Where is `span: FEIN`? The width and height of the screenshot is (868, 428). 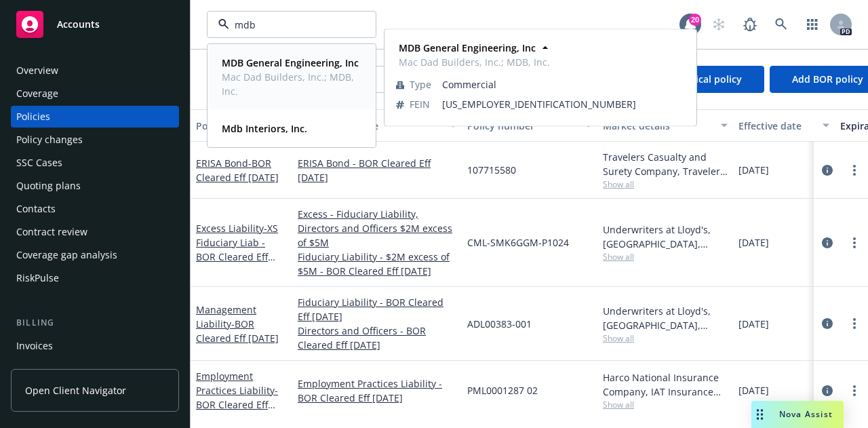 span: FEIN is located at coordinates (420, 103).